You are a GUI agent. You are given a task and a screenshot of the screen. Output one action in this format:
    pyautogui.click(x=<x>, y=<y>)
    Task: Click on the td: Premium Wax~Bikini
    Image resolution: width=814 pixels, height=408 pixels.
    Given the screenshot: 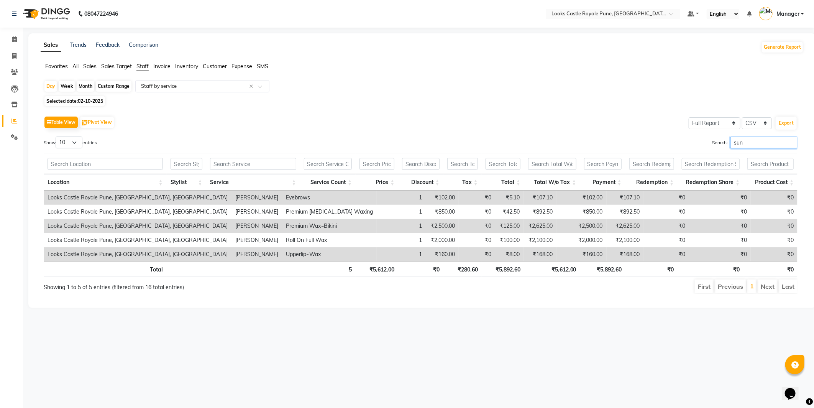 What is the action you would take?
    pyautogui.click(x=329, y=226)
    